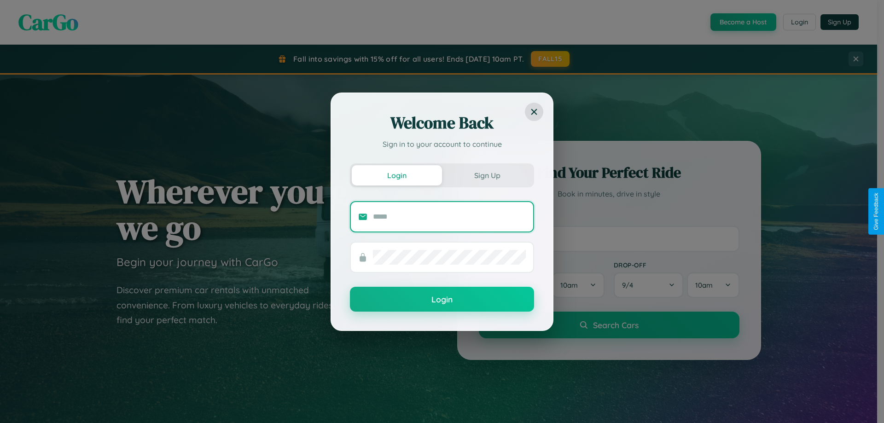 Image resolution: width=884 pixels, height=423 pixels. Describe the element at coordinates (876, 211) in the screenshot. I see `div: Give Feedback` at that location.